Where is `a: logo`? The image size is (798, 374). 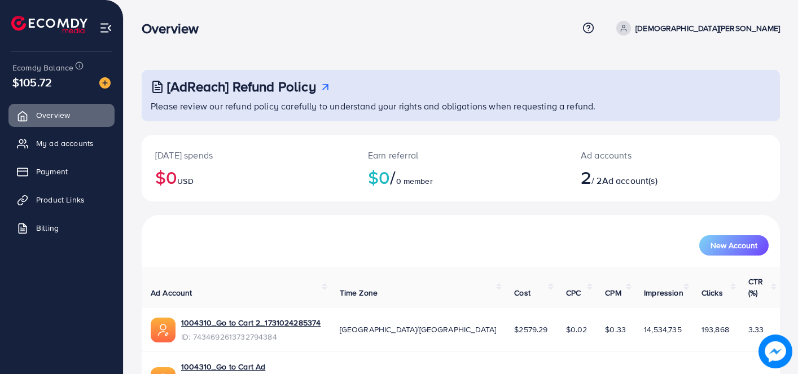
a: logo is located at coordinates (49, 24).